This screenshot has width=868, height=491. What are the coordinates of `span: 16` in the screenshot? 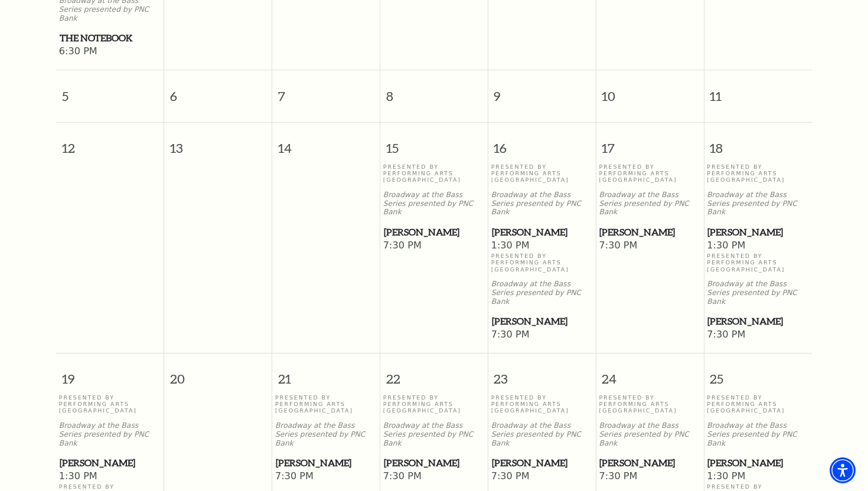 It's located at (542, 143).